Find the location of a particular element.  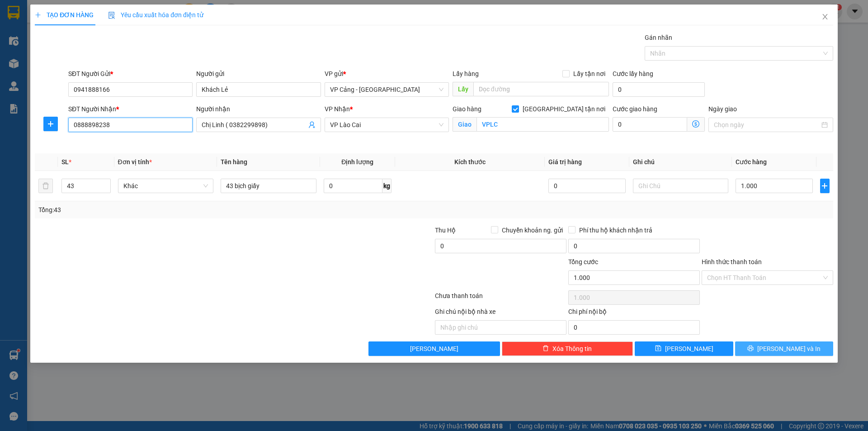

button: deleteXóa Thông tin is located at coordinates (568, 348).